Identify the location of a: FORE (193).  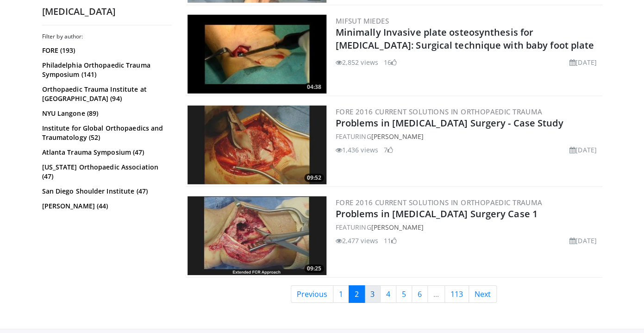
(106, 50).